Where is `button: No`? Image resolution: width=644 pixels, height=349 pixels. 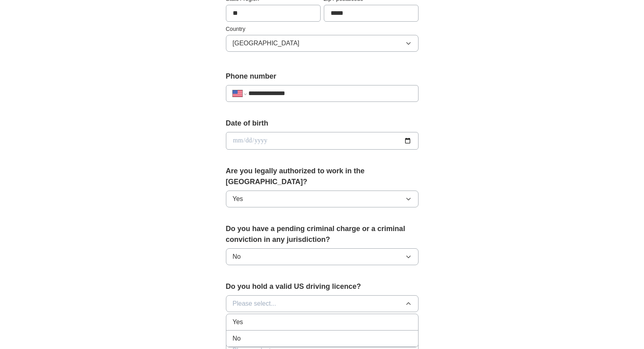 button: No is located at coordinates (322, 257).